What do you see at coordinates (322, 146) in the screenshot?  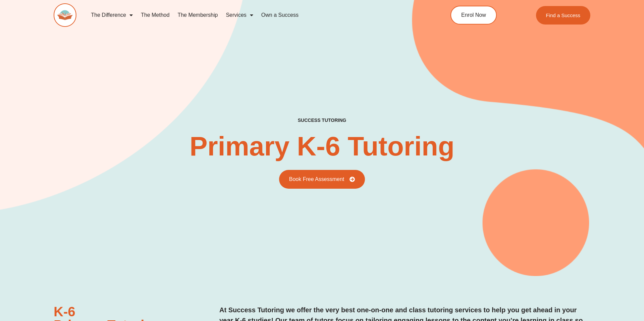 I see `h2: Primary K-6 Tutoring` at bounding box center [322, 146].